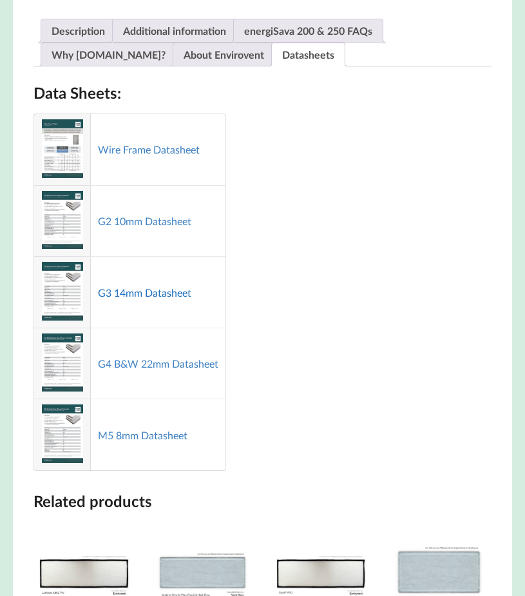  I want to click on img: M5_8mm_MVHR_shop-pdf-212x300.jpg, so click(63, 433).